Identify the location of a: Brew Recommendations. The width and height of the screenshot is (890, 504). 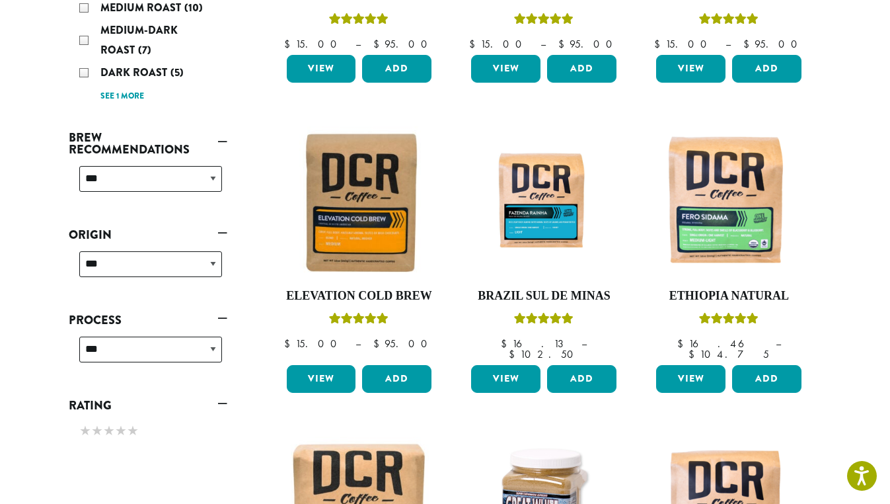
(148, 143).